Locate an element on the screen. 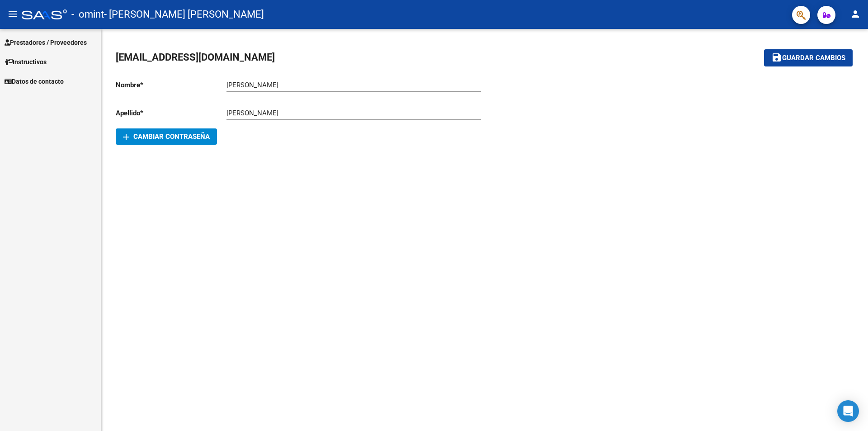  mat-icon: add is located at coordinates (126, 137).